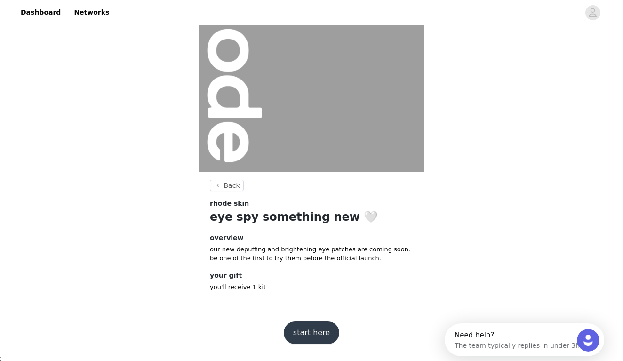 This screenshot has width=623, height=361. What do you see at coordinates (311, 217) in the screenshot?
I see `h1: eye spy something new 🤍` at bounding box center [311, 217].